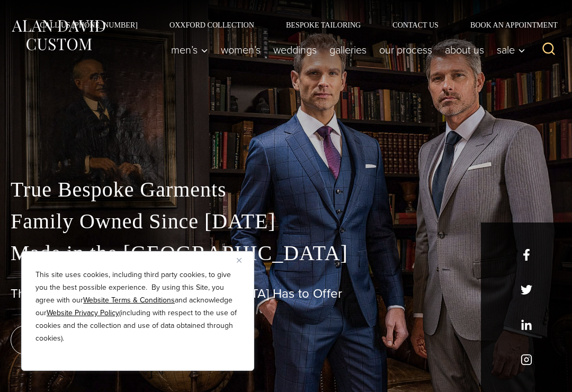  Describe the element at coordinates (323, 25) in the screenshot. I see `a: Bespoke Tailoring` at that location.